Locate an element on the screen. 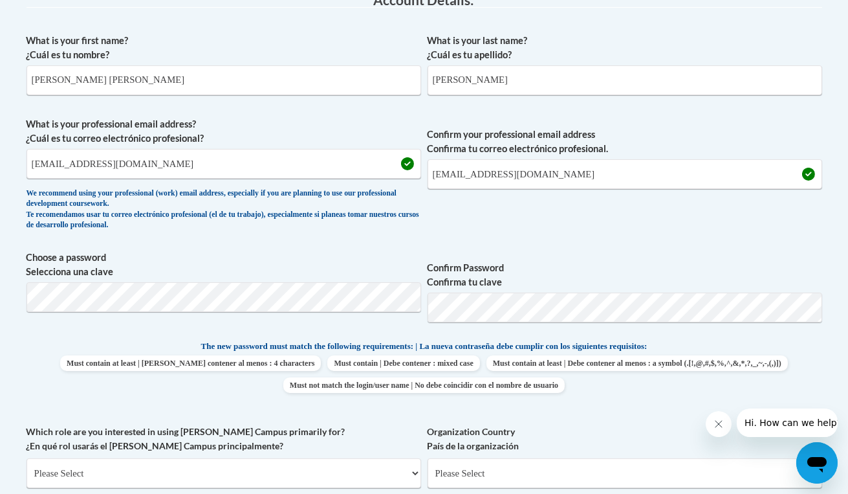  span: Must contain | Debe contener : mixed case is located at coordinates (403, 363).